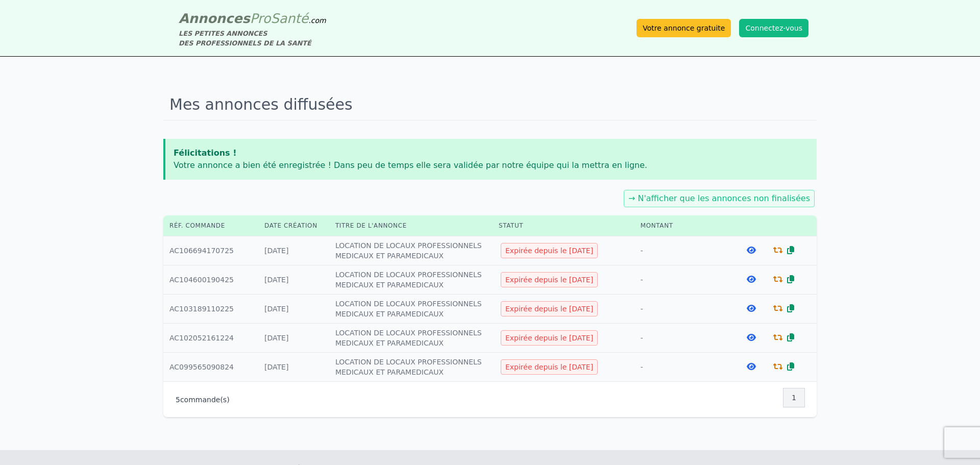 The image size is (980, 465). I want to click on p: Félicitations !, so click(491, 153).